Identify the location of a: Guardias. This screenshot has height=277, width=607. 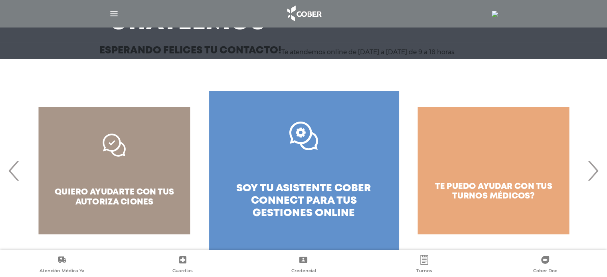
(183, 265).